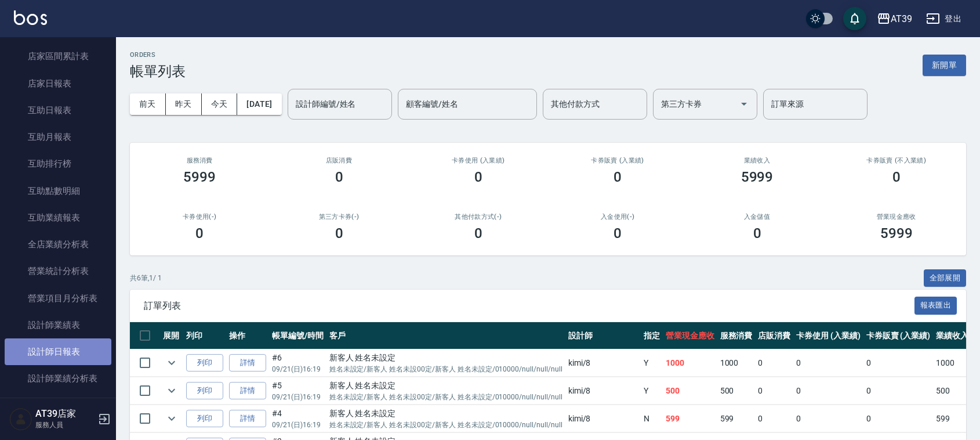  Describe the element at coordinates (936, 305) in the screenshot. I see `a: 報表匯出` at that location.